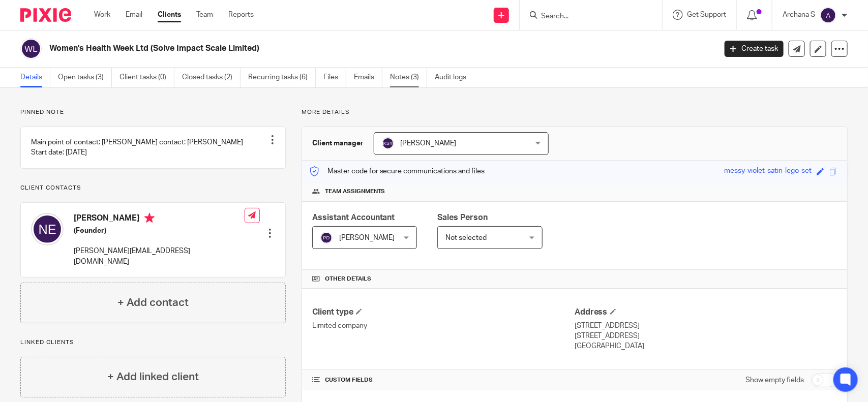 The width and height of the screenshot is (868, 402). Describe the element at coordinates (409, 77) in the screenshot. I see `a: Notes (3)` at that location.